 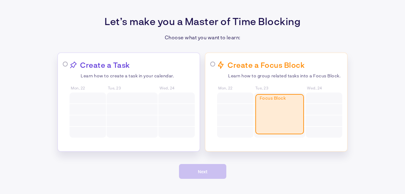 I want to click on button: Next, so click(x=202, y=171).